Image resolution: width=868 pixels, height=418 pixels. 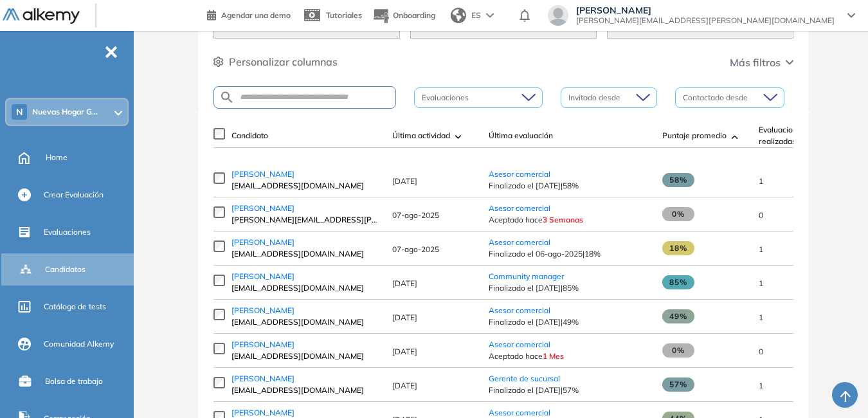 I want to click on img: Logo, so click(x=41, y=16).